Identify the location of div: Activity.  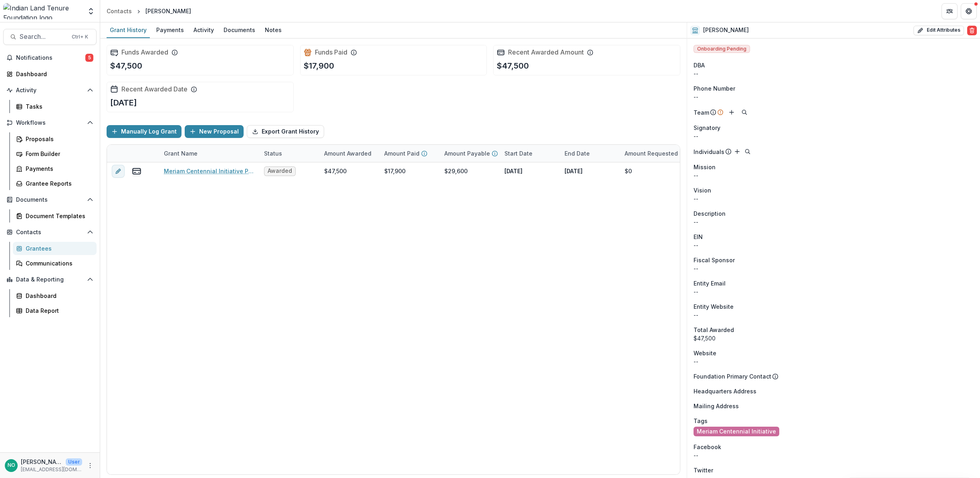
(204, 30).